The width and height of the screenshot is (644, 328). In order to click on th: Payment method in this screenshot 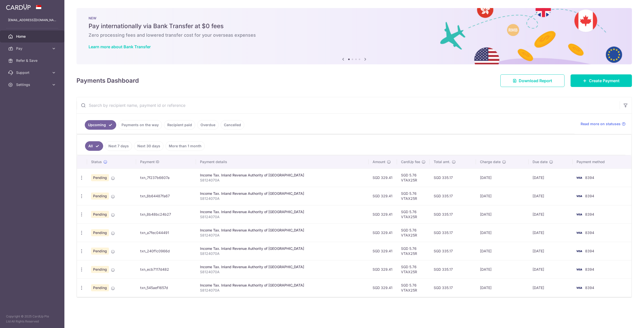, I will do `click(602, 162)`.